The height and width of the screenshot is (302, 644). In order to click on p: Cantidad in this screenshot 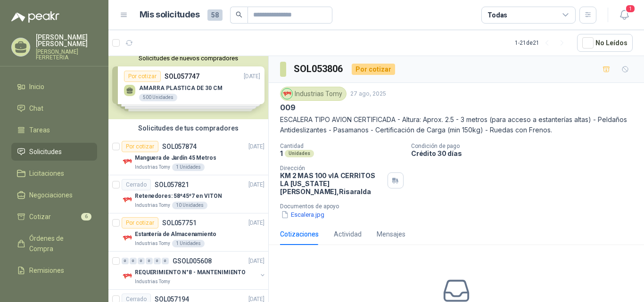, I will do `click(342, 146)`.